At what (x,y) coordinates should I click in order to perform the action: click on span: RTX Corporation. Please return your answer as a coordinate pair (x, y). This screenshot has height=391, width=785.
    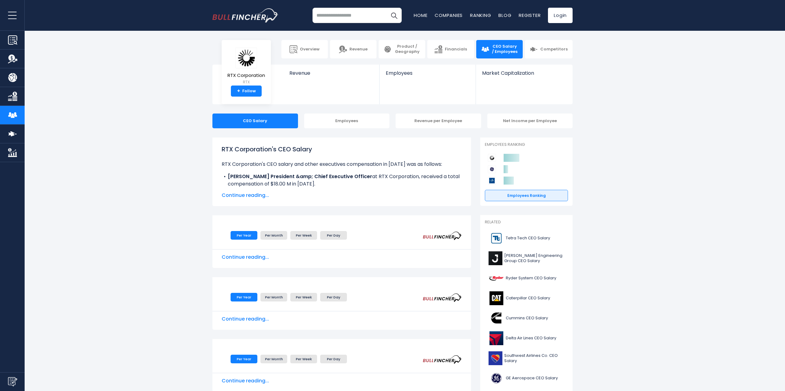
    Looking at the image, I should click on (246, 75).